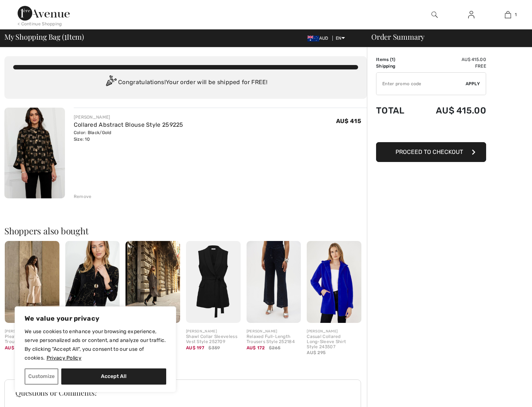 The image size is (532, 407). What do you see at coordinates (186, 230) in the screenshot?
I see `h2: Shoppers also bought` at bounding box center [186, 230].